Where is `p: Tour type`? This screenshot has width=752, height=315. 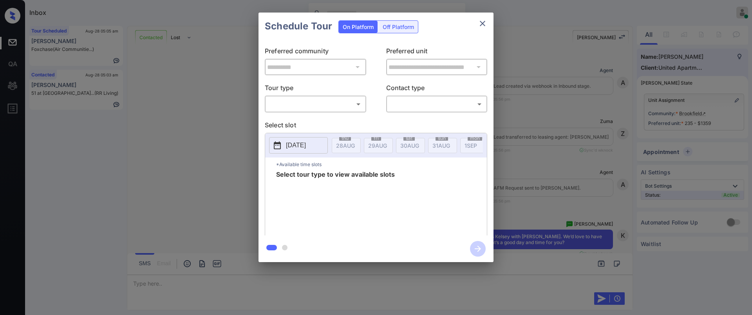 p: Tour type is located at coordinates (315, 89).